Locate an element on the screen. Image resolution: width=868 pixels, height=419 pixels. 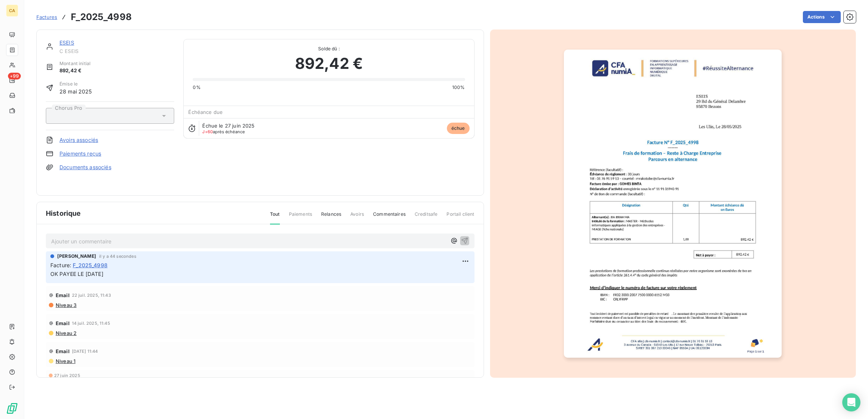
span: Portail client is located at coordinates (460, 217).